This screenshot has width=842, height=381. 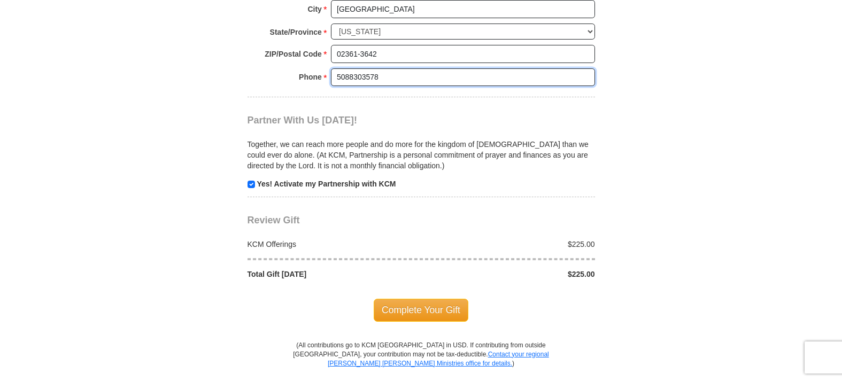 What do you see at coordinates (421, 310) in the screenshot?
I see `span: Complete Your Gift` at bounding box center [421, 310].